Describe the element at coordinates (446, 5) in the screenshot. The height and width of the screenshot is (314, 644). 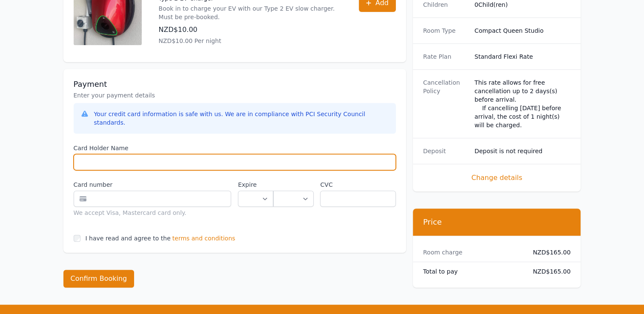
I see `dt: Children` at that location.